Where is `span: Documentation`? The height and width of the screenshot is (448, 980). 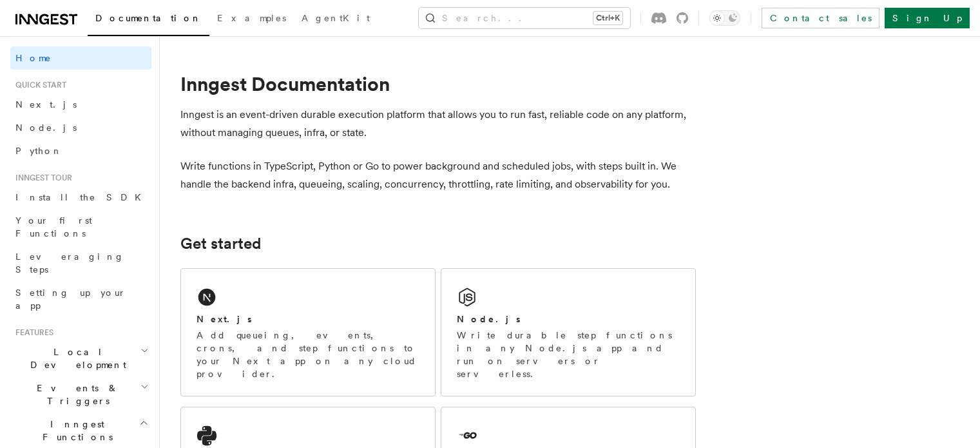
span: Documentation is located at coordinates (148, 18).